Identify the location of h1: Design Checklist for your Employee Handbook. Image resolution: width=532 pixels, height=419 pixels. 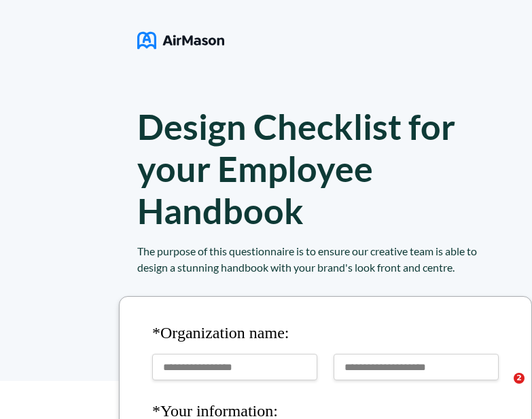
(325, 168).